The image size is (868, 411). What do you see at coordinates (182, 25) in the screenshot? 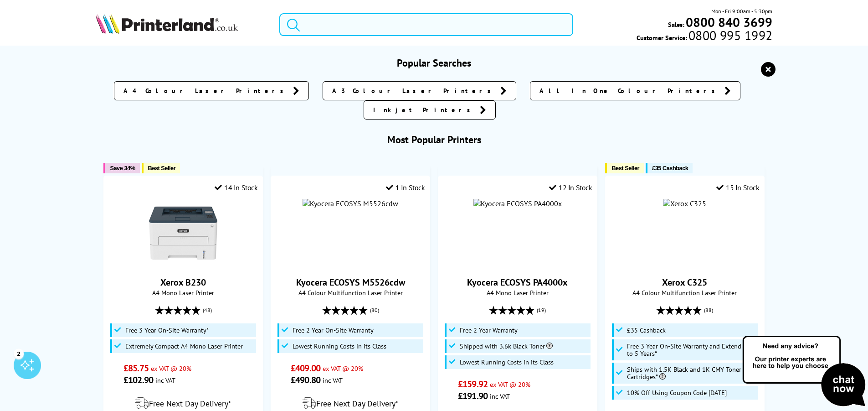
I see `a: Printerland Logo` at bounding box center [182, 25].